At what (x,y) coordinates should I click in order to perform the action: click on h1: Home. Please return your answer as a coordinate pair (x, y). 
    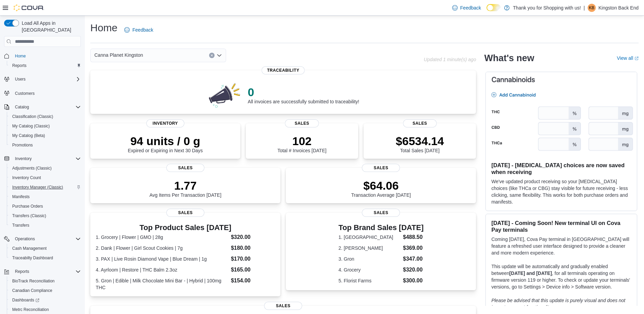
    Looking at the image, I should click on (104, 28).